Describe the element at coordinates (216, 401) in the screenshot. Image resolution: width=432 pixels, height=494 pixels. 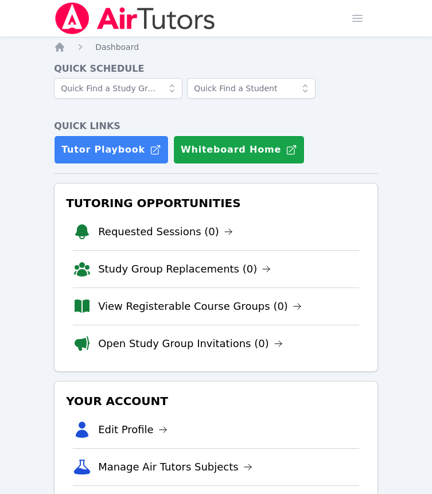
I see `h3: Your Account` at that location.